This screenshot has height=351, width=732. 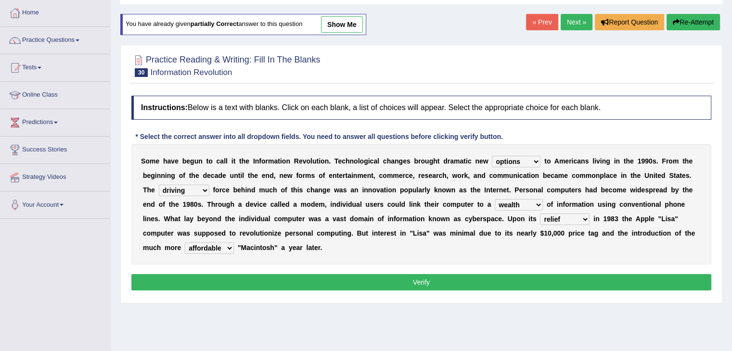 What do you see at coordinates (226, 65) in the screenshot?
I see `h2: Practice Reading & Writing: Fill In The Blanks` at bounding box center [226, 65].